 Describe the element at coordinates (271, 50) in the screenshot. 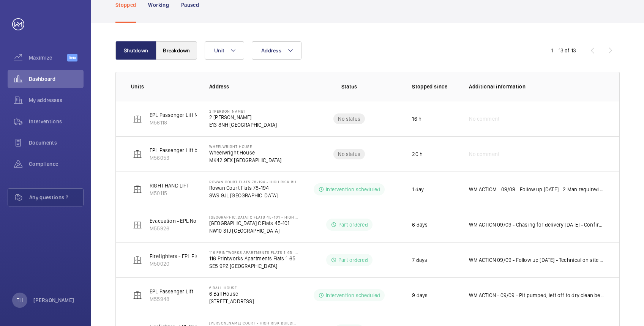

I see `span: Address` at that location.